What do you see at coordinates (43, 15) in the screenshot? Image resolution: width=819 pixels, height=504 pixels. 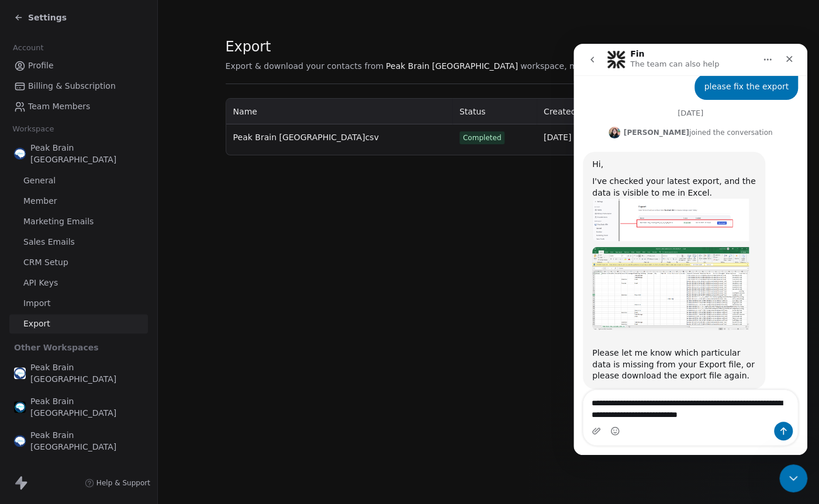 I see `img: Profile image for Fin` at bounding box center [43, 15].